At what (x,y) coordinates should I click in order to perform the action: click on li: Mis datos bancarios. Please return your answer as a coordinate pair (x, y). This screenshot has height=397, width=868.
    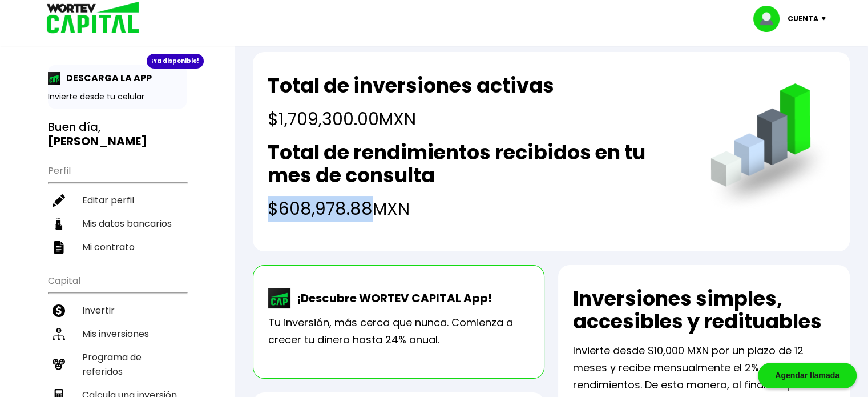
    Looking at the image, I should click on (117, 223).